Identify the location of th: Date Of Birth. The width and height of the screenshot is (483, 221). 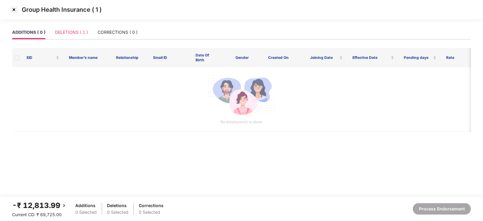
(206, 58).